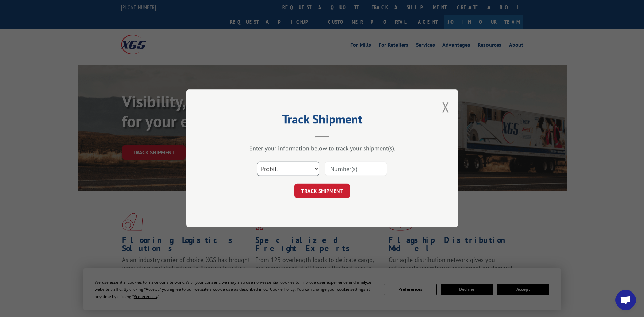 This screenshot has width=644, height=317. What do you see at coordinates (322, 191) in the screenshot?
I see `button: TRACK SHIPMENT` at bounding box center [322, 191].